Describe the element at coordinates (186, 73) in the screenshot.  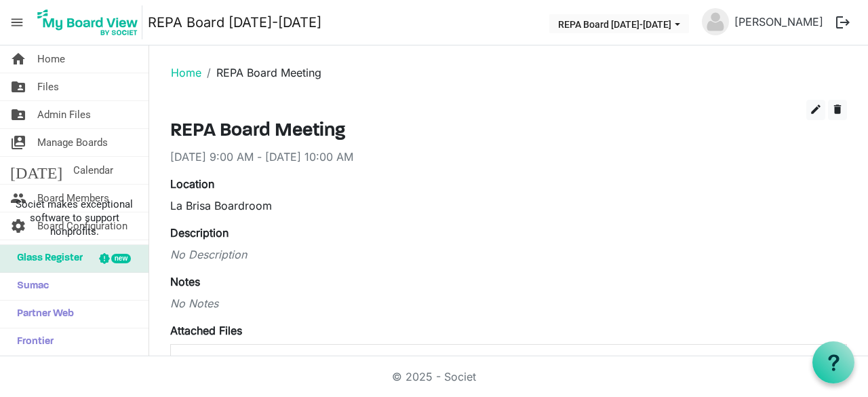
I see `a: Home` at that location.